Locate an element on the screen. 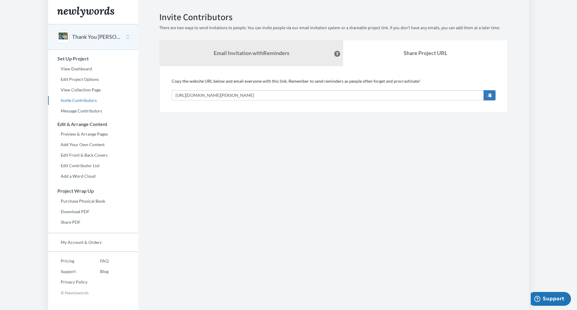  a: Download PDF is located at coordinates (93, 212).